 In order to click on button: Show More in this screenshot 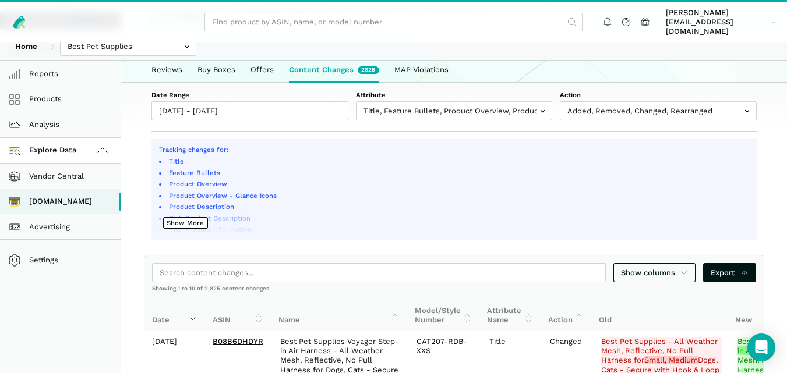, I will do `click(185, 223)`.